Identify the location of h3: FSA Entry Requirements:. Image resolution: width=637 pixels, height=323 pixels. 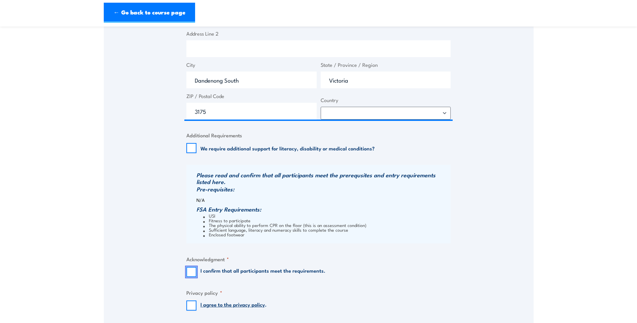
(323, 209).